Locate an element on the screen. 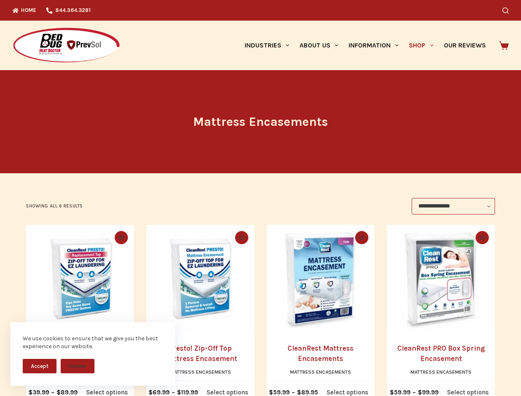 The height and width of the screenshot is (396, 521). nav: Primary is located at coordinates (365, 45).